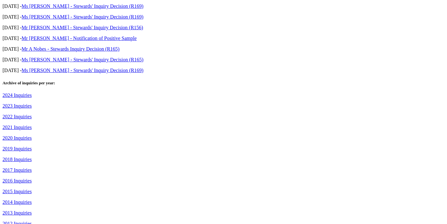 The image size is (447, 224). What do you see at coordinates (17, 105) in the screenshot?
I see `a: 2023 Inquiries` at bounding box center [17, 105].